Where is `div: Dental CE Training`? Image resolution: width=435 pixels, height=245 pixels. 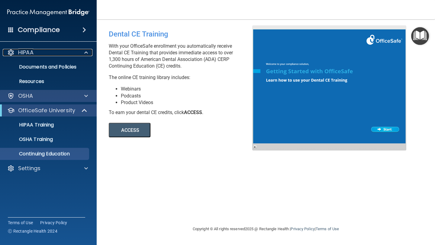
div: Dental CE Training is located at coordinates (183, 34).